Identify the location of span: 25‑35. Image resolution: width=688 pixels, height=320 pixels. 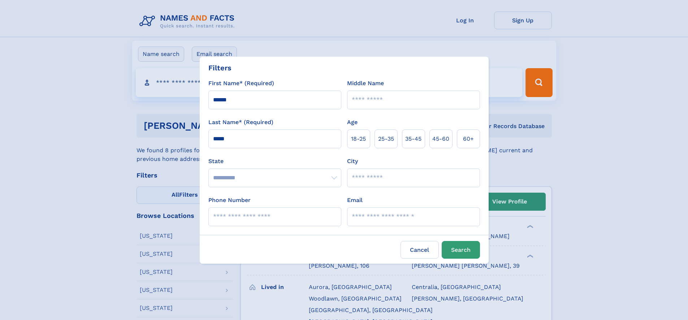
(386, 139).